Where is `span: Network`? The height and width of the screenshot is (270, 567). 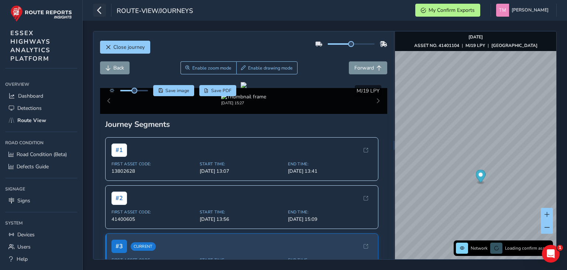
span: Network is located at coordinates (479, 248).